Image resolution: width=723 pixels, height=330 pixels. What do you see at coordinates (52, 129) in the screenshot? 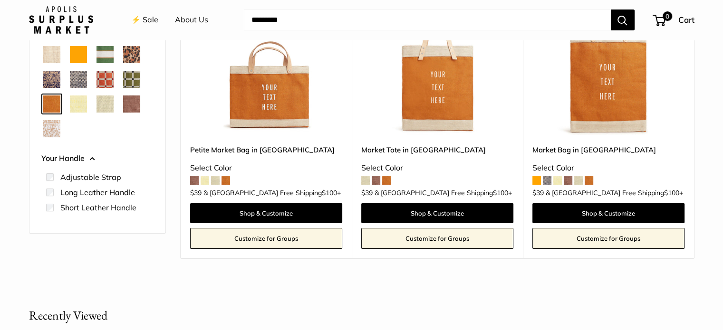
I see `button: White Porcelain` at bounding box center [52, 129].